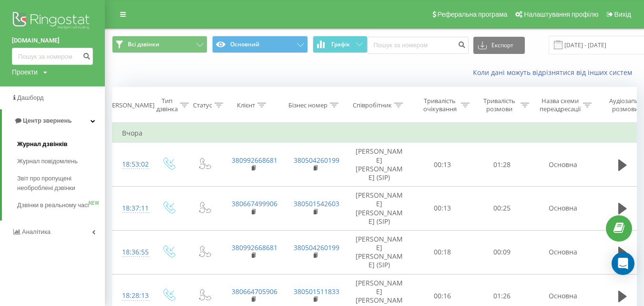 The width and height of the screenshot is (644, 306). Describe the element at coordinates (132, 252) in the screenshot. I see `div: 18:36:55` at that location.